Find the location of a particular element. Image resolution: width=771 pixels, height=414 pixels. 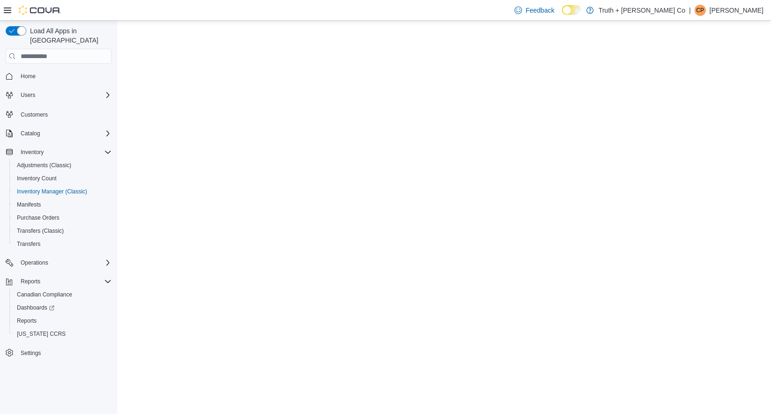

span: Feedback is located at coordinates (540, 10).